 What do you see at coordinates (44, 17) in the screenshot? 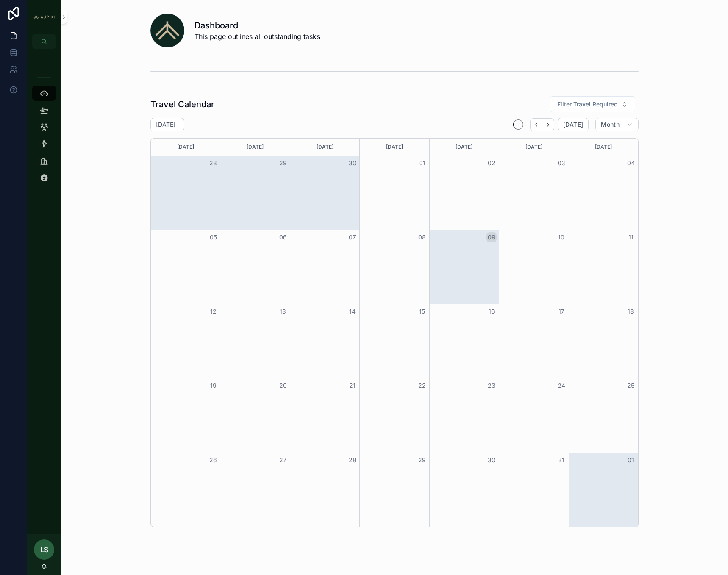
I see `img: App logo` at bounding box center [44, 17].